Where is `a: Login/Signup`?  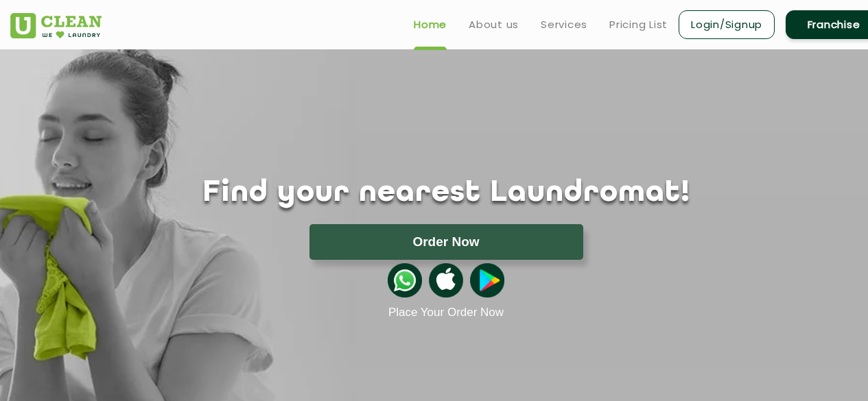 a: Login/Signup is located at coordinates (727, 25).